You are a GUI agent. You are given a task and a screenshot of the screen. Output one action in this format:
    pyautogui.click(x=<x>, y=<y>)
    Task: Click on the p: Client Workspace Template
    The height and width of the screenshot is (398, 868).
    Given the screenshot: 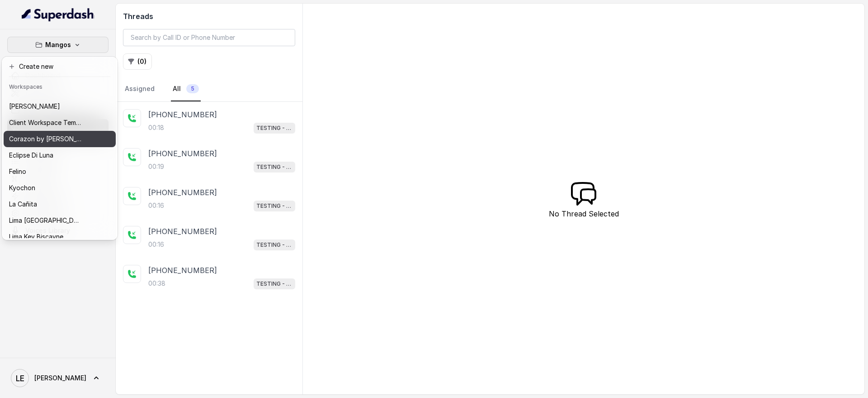 What is the action you would take?
    pyautogui.click(x=45, y=123)
    